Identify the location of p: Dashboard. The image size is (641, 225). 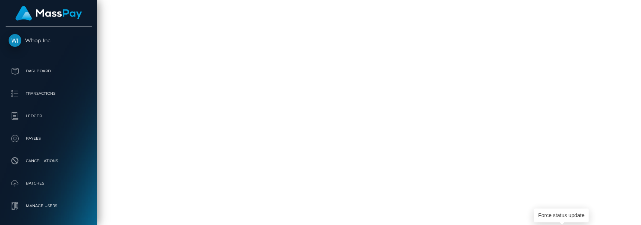
(49, 71).